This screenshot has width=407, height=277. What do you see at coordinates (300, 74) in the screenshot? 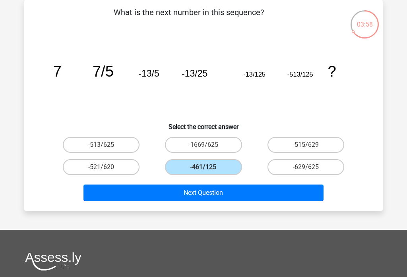
I see `tspan: -513/125` at bounding box center [300, 74].